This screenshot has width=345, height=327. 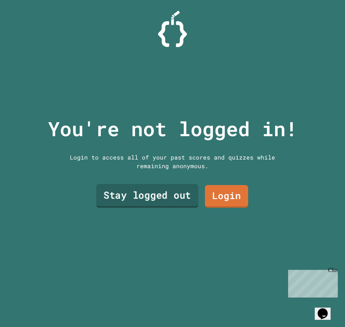 I want to click on a: Login, so click(x=226, y=196).